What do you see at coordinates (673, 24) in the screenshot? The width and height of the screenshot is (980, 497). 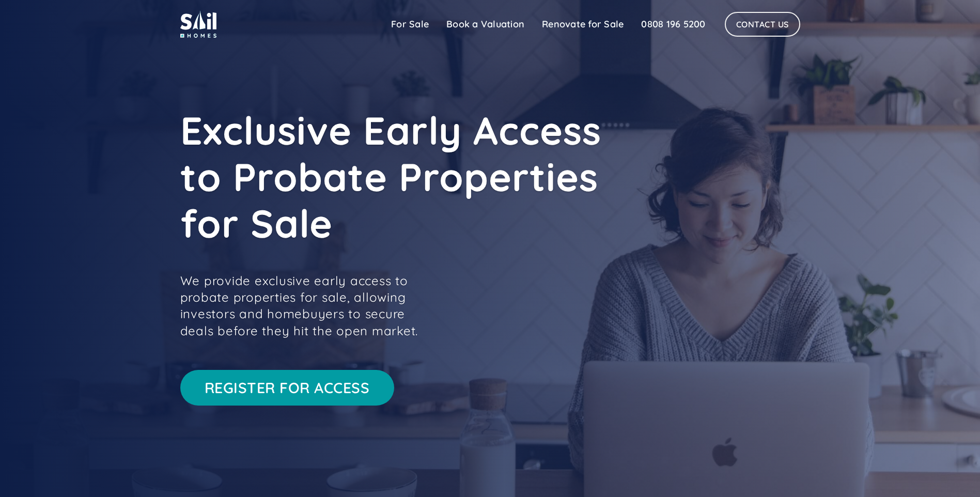 I see `a: 0808 196 5200` at bounding box center [673, 24].